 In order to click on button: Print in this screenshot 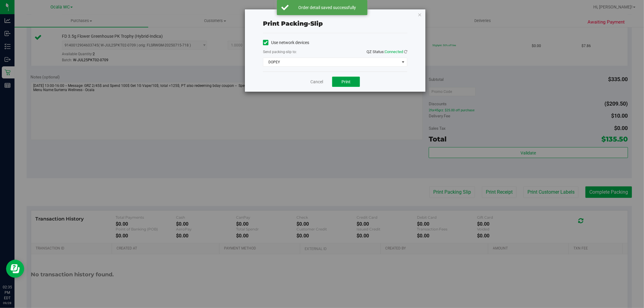, I will do `click(346, 82)`.